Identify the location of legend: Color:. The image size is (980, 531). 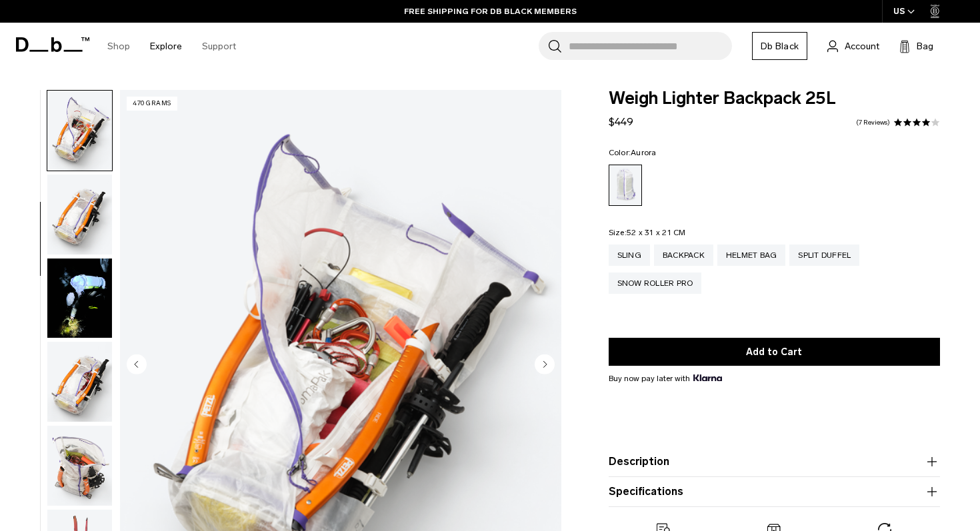
(633, 153).